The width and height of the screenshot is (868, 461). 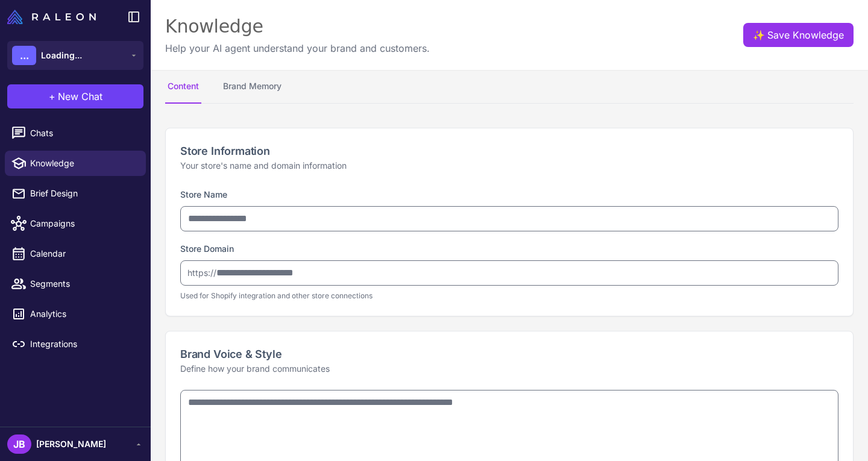 I want to click on span: Analytics, so click(x=83, y=314).